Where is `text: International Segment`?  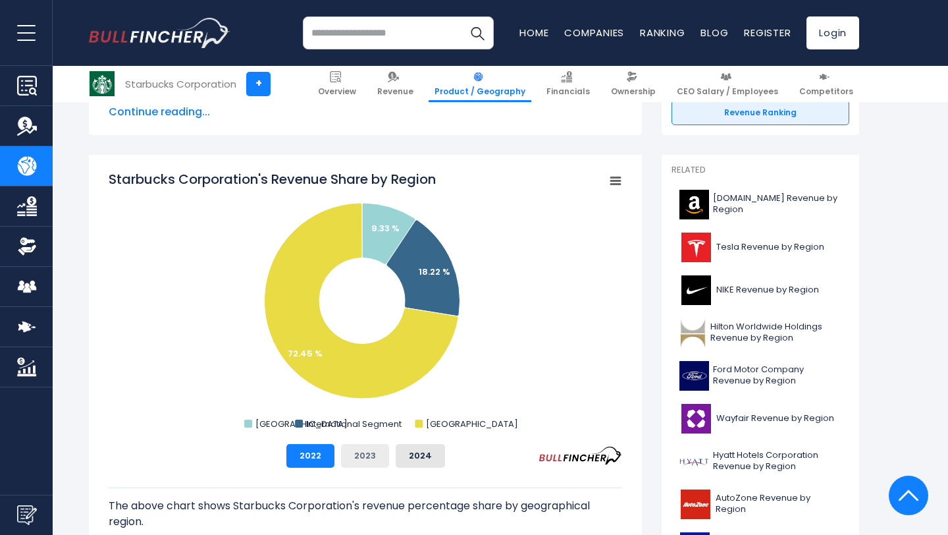 text: International Segment is located at coordinates (354, 423).